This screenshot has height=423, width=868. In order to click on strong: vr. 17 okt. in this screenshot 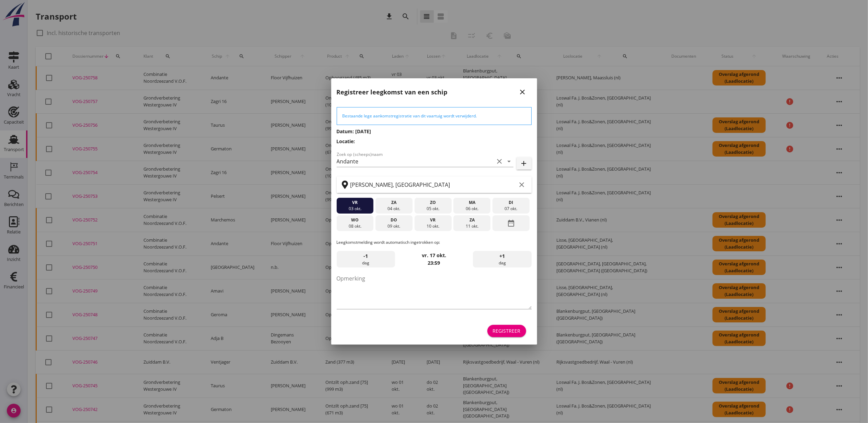, I will do `click(434, 255)`.